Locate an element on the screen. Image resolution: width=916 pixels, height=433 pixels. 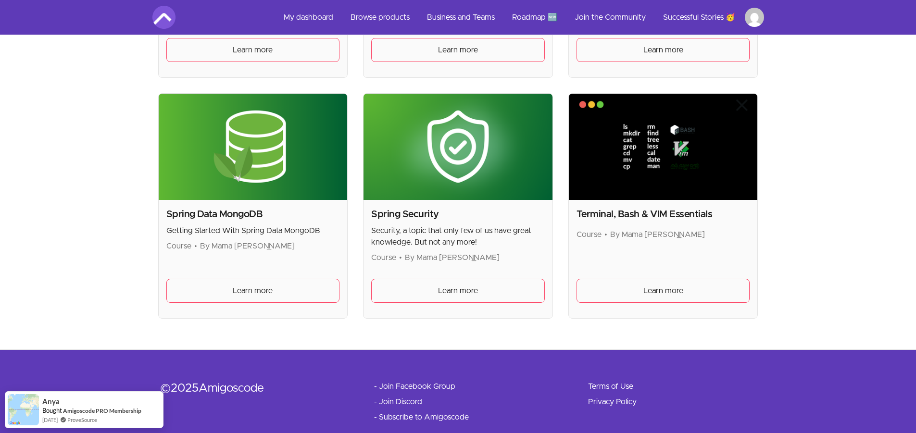
nav: Main is located at coordinates (520, 17).